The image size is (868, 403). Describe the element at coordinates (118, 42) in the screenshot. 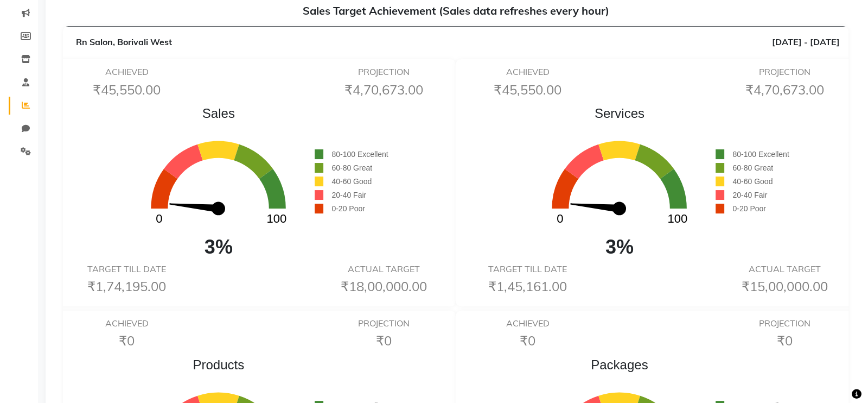

I see `span: Rn Salon, Borivali West` at that location.